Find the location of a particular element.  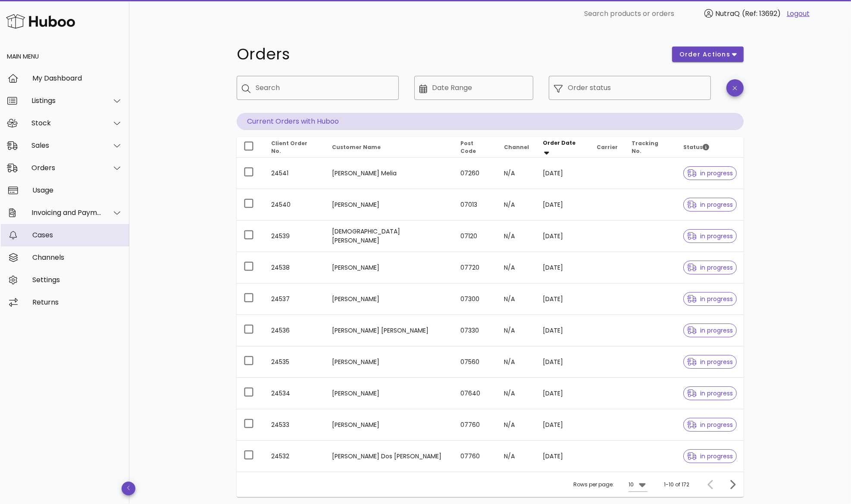

div: 10 is located at coordinates (631, 485).